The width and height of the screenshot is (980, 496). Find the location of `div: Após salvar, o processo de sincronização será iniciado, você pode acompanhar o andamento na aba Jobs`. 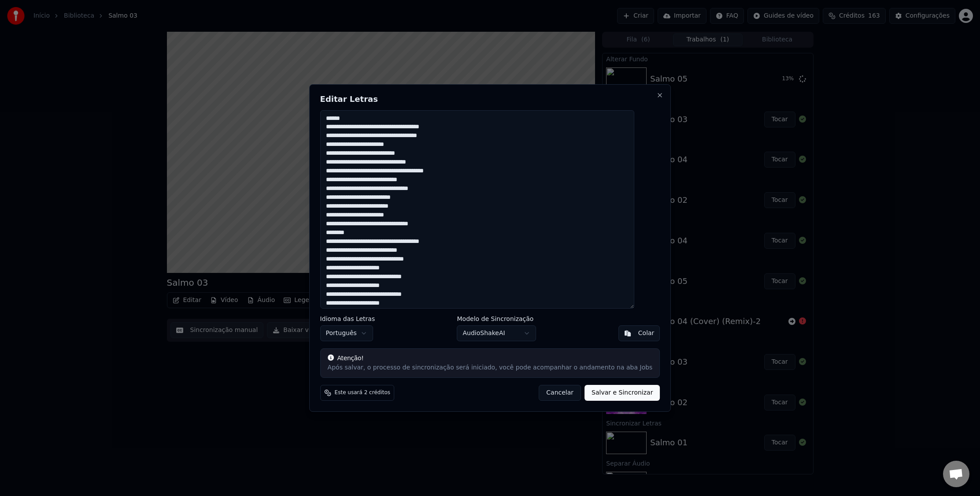

div: Após salvar, o processo de sincronização será iniciado, você pode acompanhar o andamento na aba Jobs is located at coordinates (490, 368).